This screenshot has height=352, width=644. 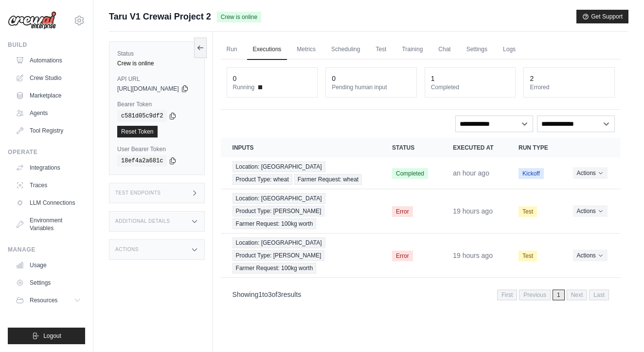 What do you see at coordinates (535, 147) in the screenshot?
I see `th: Run Type` at bounding box center [535, 147].